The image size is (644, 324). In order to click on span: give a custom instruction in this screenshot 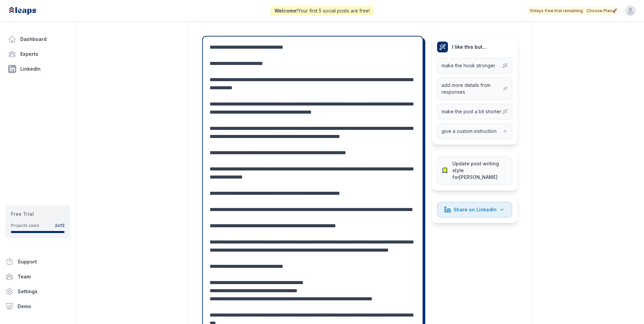, I will do `click(469, 131)`.